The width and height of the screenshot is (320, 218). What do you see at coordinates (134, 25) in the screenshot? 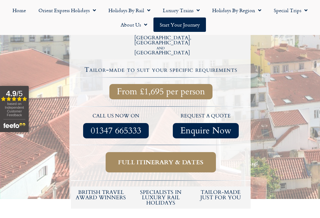
I see `a: About Us` at bounding box center [134, 25].